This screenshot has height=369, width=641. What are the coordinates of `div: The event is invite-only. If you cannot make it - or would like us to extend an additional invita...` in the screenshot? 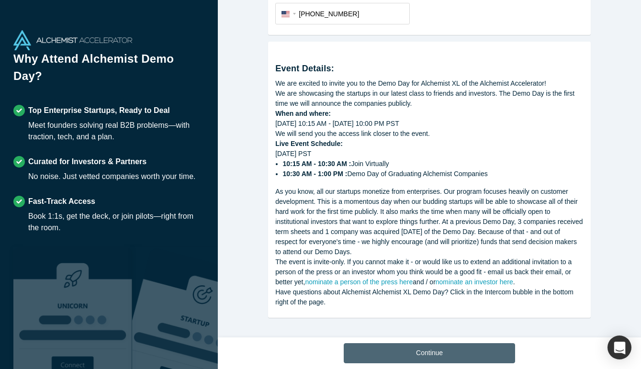 It's located at (430, 272).